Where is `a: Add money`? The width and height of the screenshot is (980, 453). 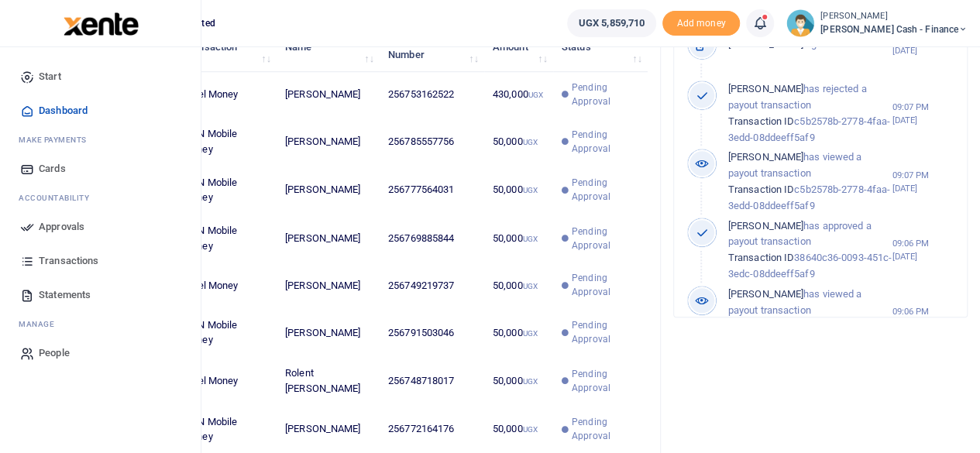
a: Add money is located at coordinates (701, 21).